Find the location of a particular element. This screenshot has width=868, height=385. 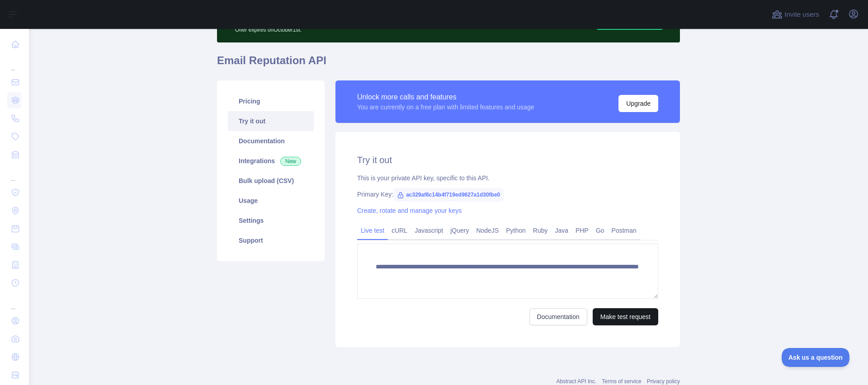

a: Terms of service is located at coordinates (621, 381).